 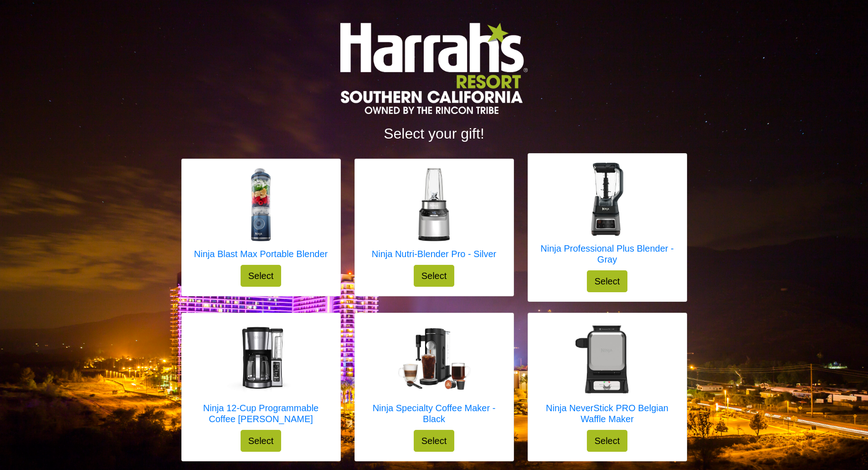 I want to click on a: Ninja Professional Plus Blender - Gray Ninja Professional Plus Blender - Gray, so click(x=607, y=216).